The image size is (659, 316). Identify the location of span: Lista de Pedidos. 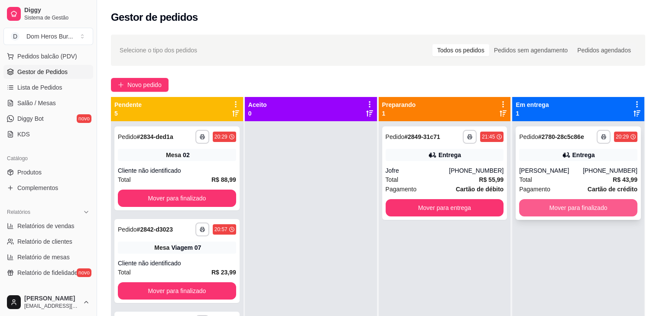
(40, 87).